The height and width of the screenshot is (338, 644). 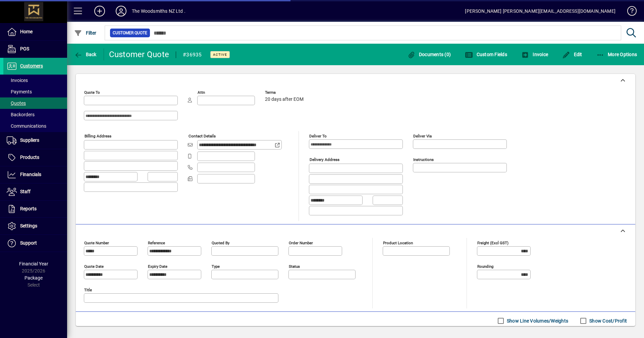 I want to click on button: Add, so click(x=100, y=11).